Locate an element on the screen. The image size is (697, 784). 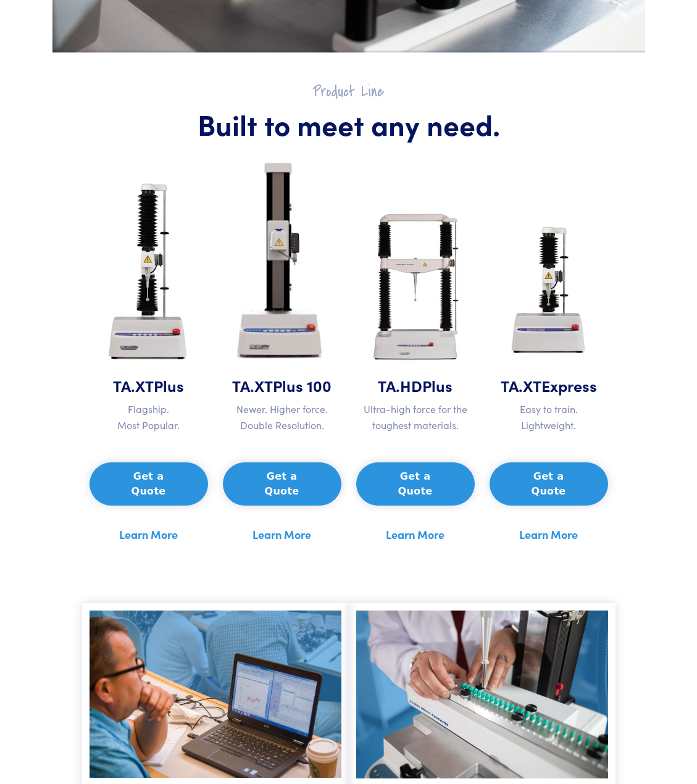
span: Express is located at coordinates (570, 385).